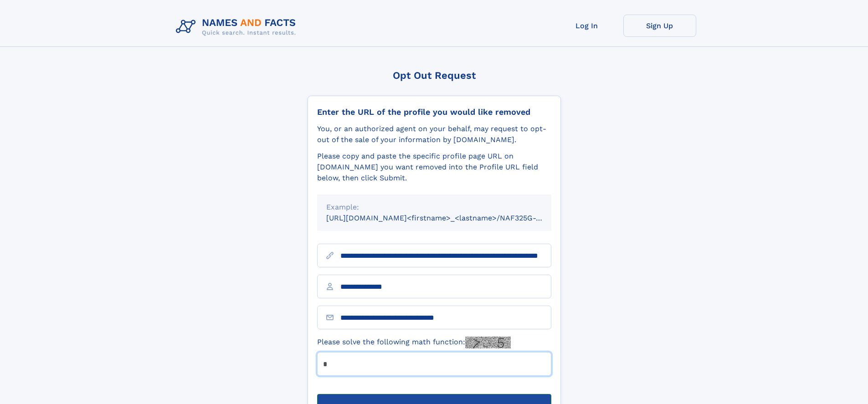  What do you see at coordinates (434, 207) in the screenshot?
I see `div: Example:` at bounding box center [434, 207].